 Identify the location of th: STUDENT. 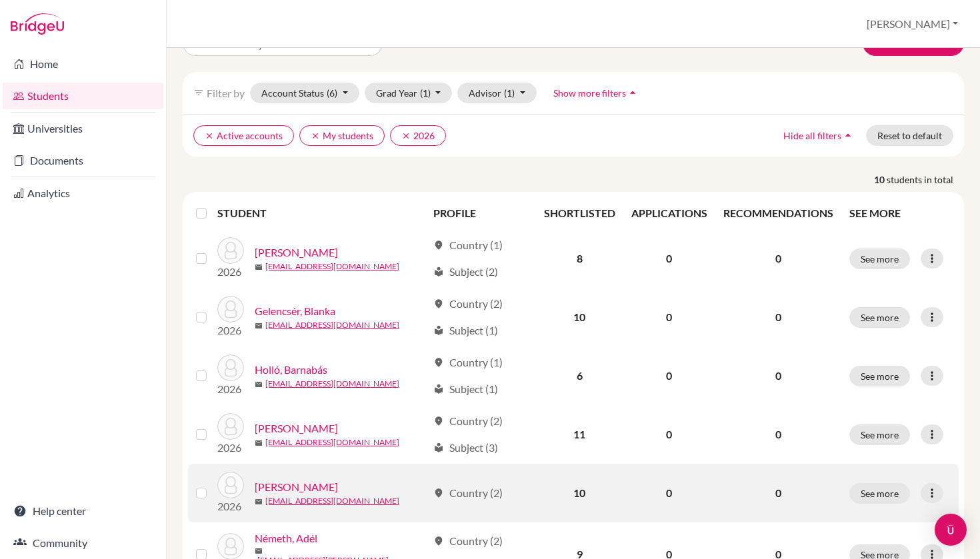
(321, 213).